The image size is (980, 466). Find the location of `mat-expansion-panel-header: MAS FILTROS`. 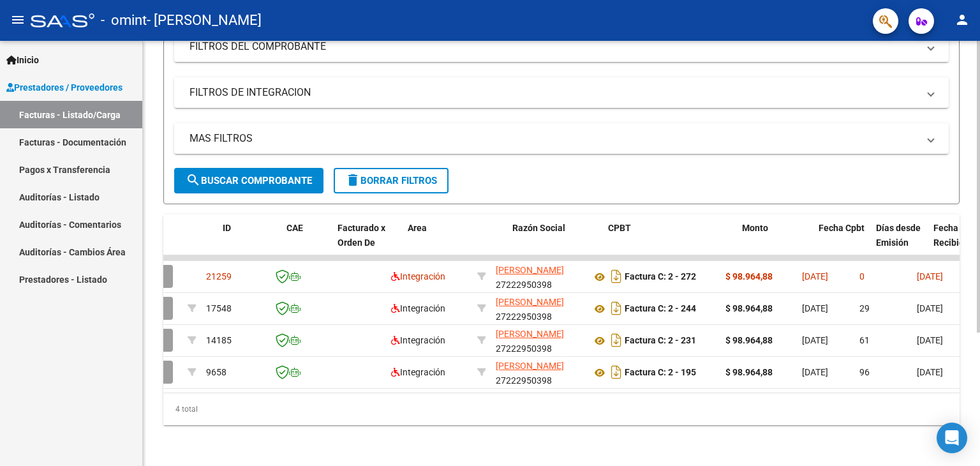

mat-expansion-panel-header: MAS FILTROS is located at coordinates (562, 138).